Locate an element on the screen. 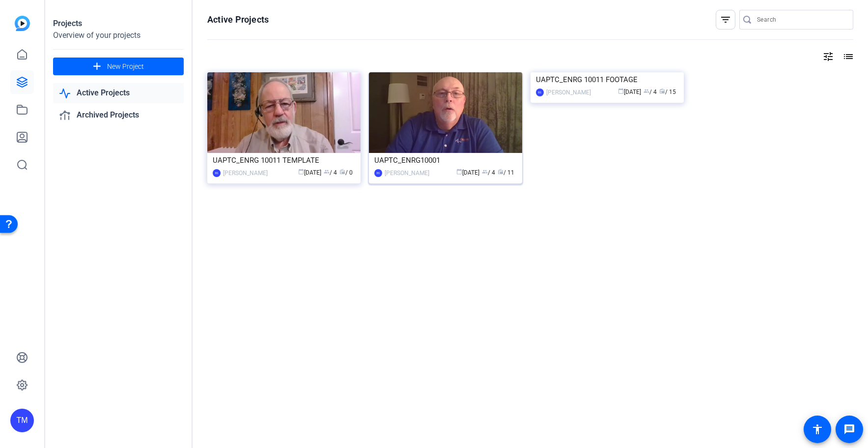 The width and height of the screenshot is (868, 448). a: Archived Projects is located at coordinates (118, 115).